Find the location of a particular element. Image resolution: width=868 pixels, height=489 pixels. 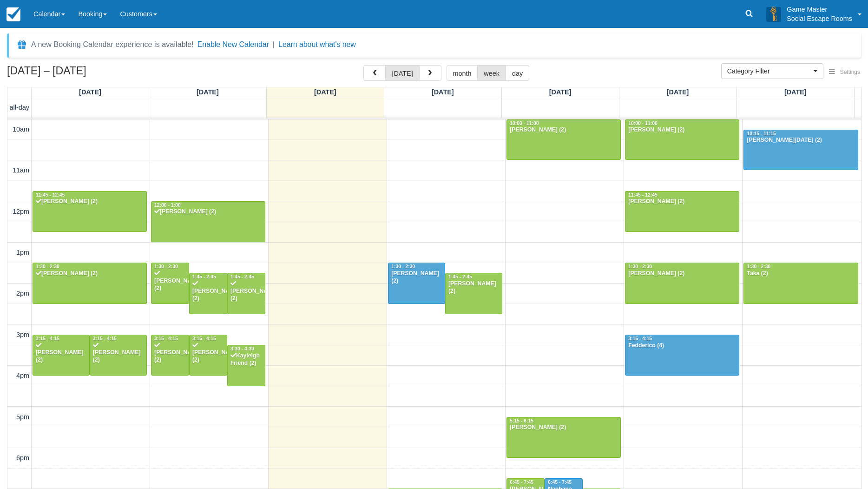

div: A new Booking Calendar experience is available! is located at coordinates (113, 45).